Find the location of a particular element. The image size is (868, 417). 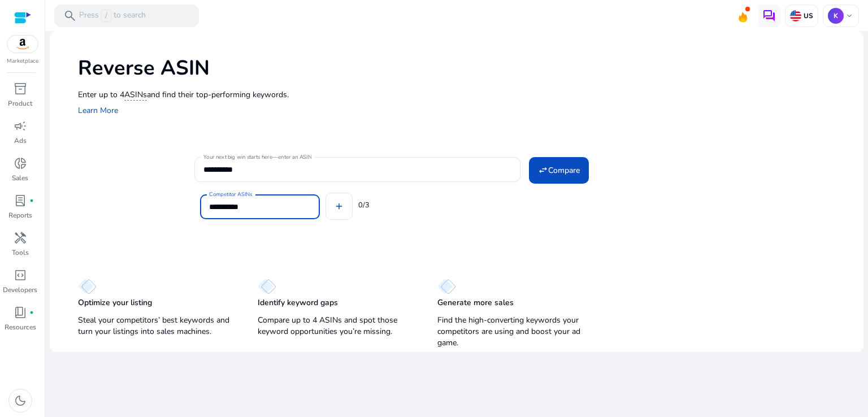

span: handyman is located at coordinates (21, 238).